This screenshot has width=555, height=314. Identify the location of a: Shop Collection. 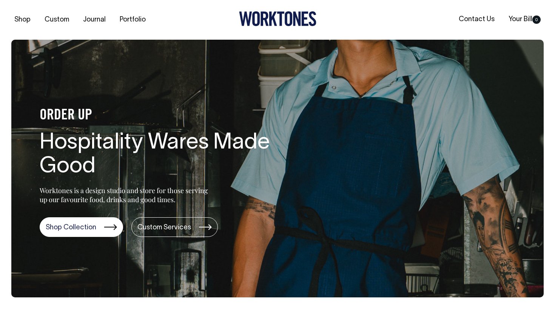
(81, 227).